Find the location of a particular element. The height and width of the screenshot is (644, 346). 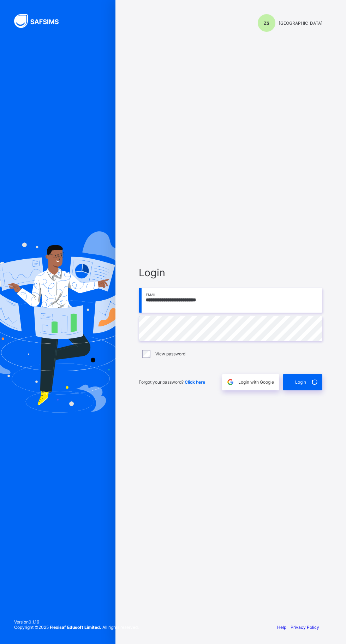

img: google.396cfc9801f0270233282035f929180a.svg is located at coordinates (231, 382).